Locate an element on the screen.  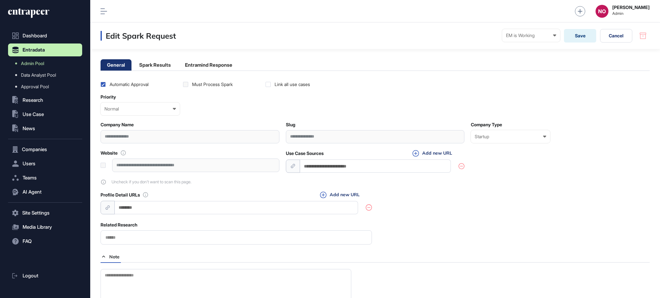
div: Automatic Approval is located at coordinates (129, 84).